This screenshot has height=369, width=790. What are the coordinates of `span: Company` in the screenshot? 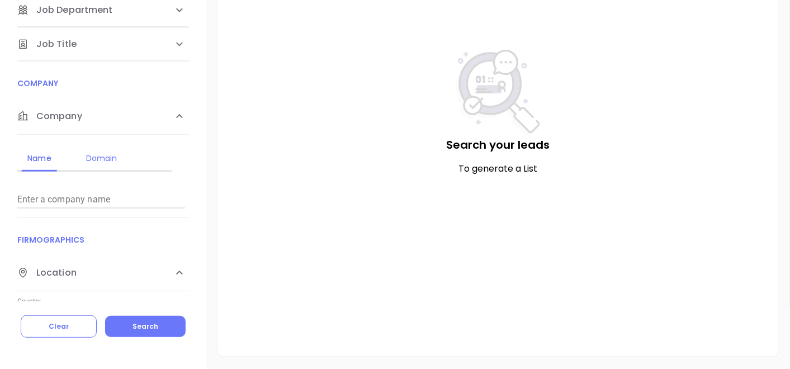 It's located at (50, 116).